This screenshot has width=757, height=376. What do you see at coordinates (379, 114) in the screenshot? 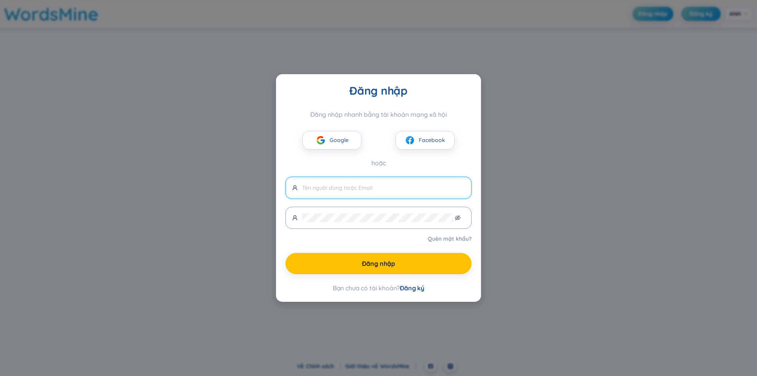
I see `font: Đăng nhập nhanh bằng tài khoản mạng xã hội` at bounding box center [379, 114].